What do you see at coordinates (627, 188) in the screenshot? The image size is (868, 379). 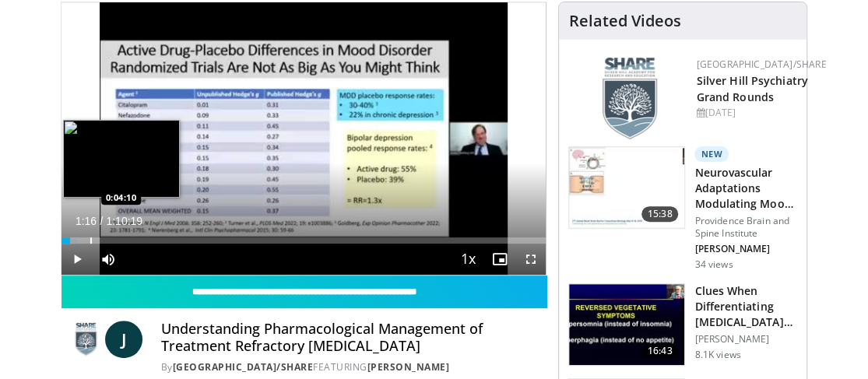 I see `img: 4562edde-ec7e-4758-8328-0659f7ef333d.150x105_q85_crop-smart_upscale.jpg` at bounding box center [627, 188].